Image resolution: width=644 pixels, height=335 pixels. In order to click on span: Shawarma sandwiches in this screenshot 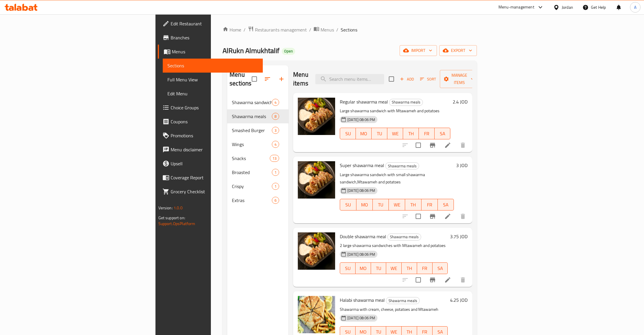, I will do `click(252, 103)`.